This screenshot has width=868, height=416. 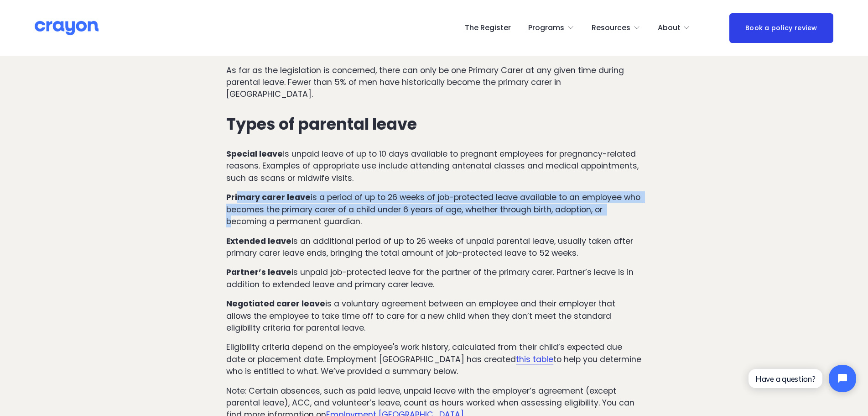 I want to click on a: this table, so click(x=535, y=359).